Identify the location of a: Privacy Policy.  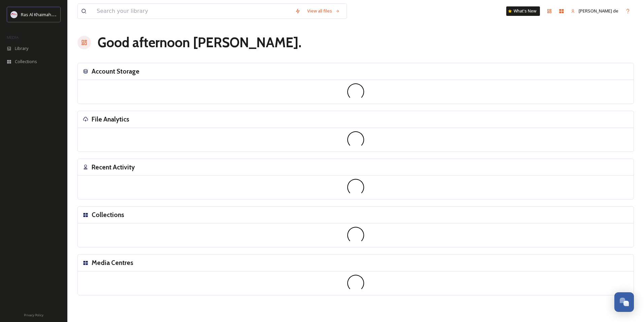
(34, 314).